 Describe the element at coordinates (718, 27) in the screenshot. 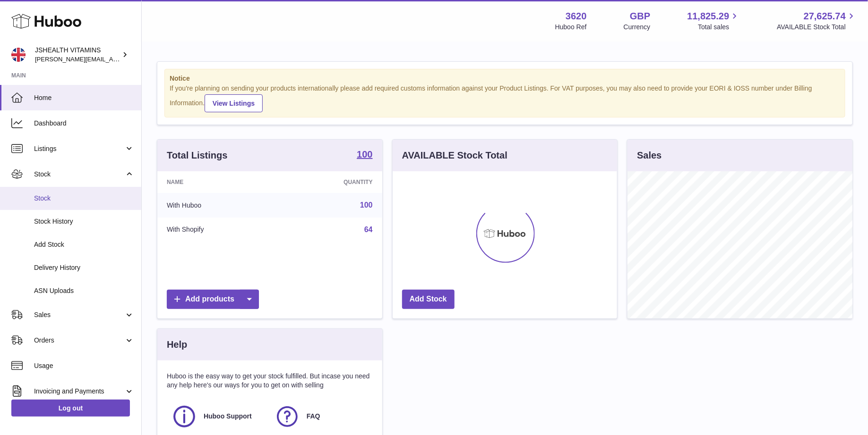

I see `span: Total sales` at that location.